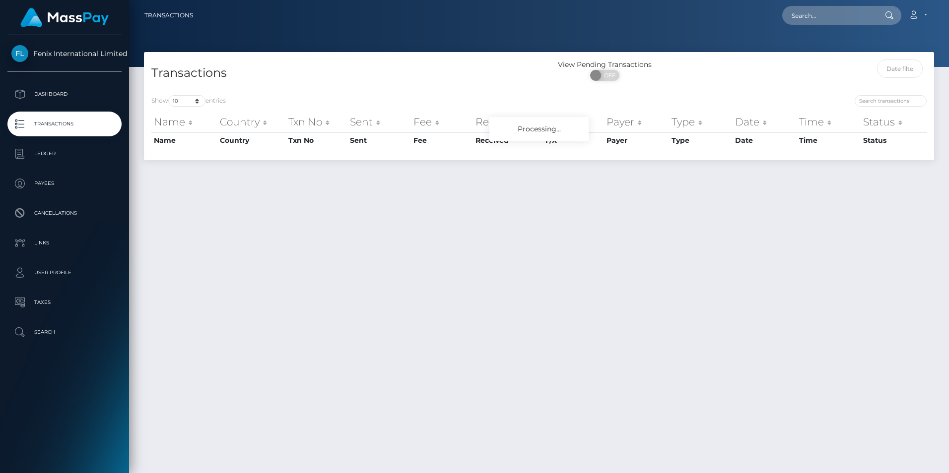 This screenshot has width=949, height=473. Describe the element at coordinates (65, 184) in the screenshot. I see `a: Payees` at that location.